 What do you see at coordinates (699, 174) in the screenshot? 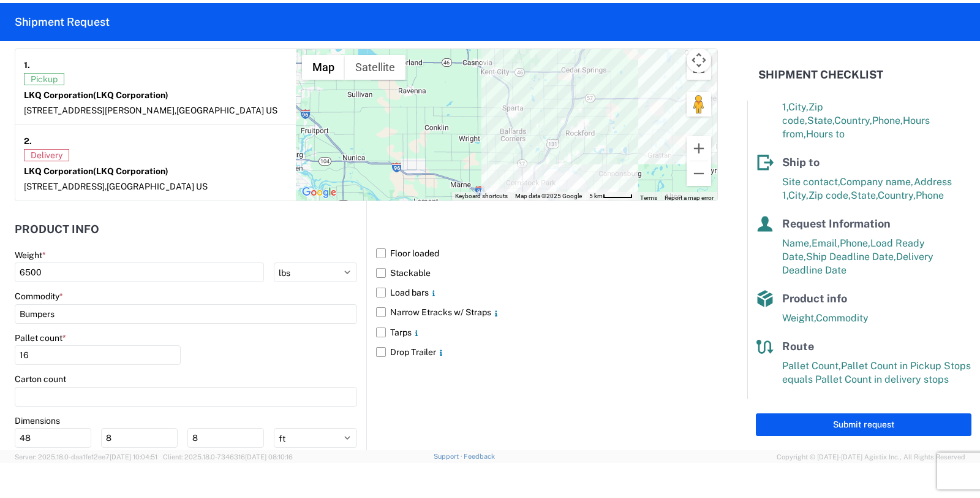
I see `button: Zoom out` at bounding box center [699, 174].